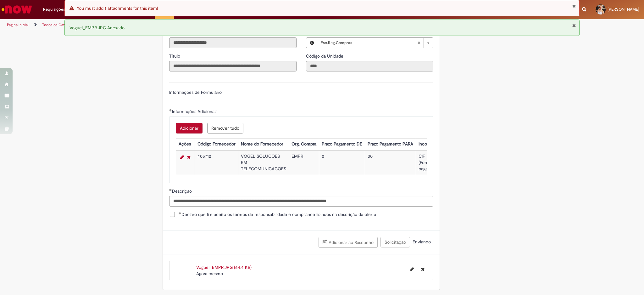  Describe the element at coordinates (216, 144) in the screenshot. I see `th: Código Fornecedor` at that location.